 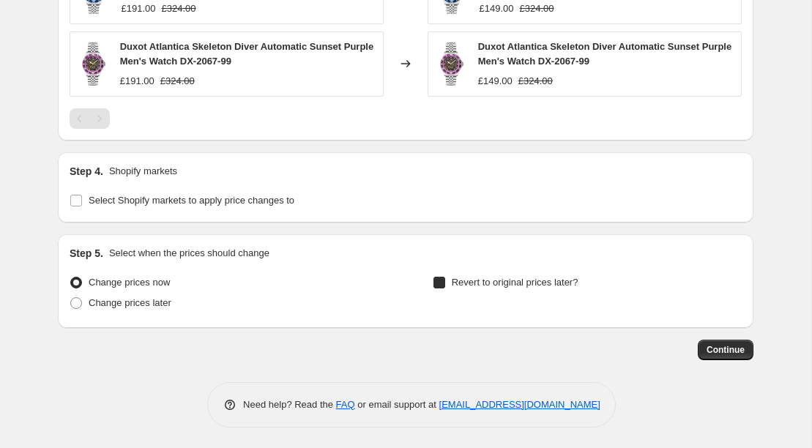 I want to click on h2: Step 4., so click(x=86, y=171).